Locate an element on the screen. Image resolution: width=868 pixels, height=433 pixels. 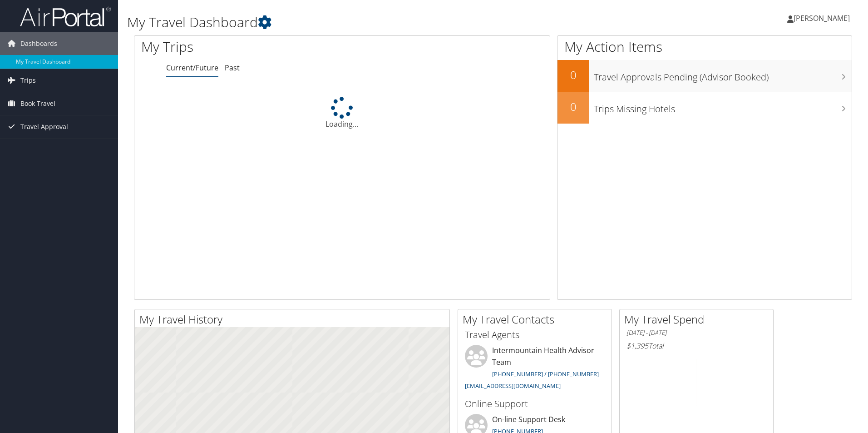
h3: Trips Missing Hotels is located at coordinates (723, 107).